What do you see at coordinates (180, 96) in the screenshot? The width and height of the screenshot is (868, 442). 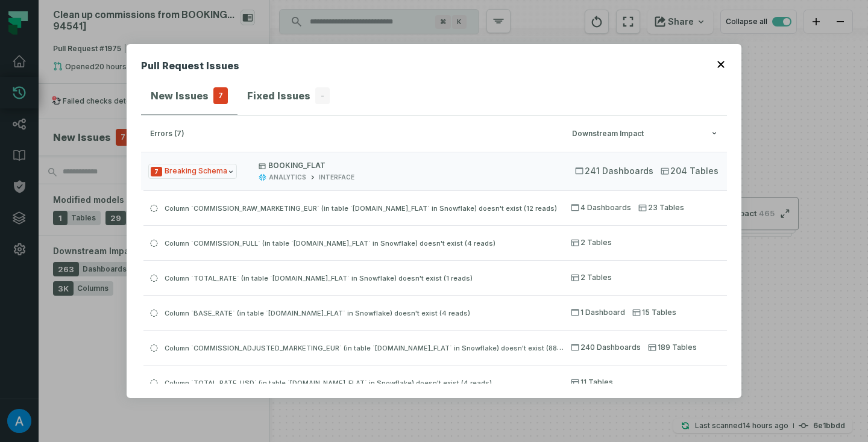 I see `h4: New Issues` at bounding box center [180, 96].